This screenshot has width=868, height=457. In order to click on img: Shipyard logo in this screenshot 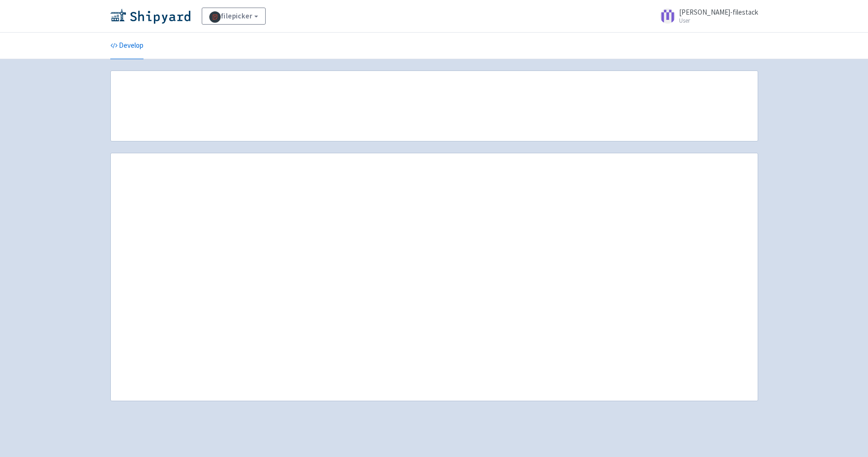, I will do `click(150, 16)`.